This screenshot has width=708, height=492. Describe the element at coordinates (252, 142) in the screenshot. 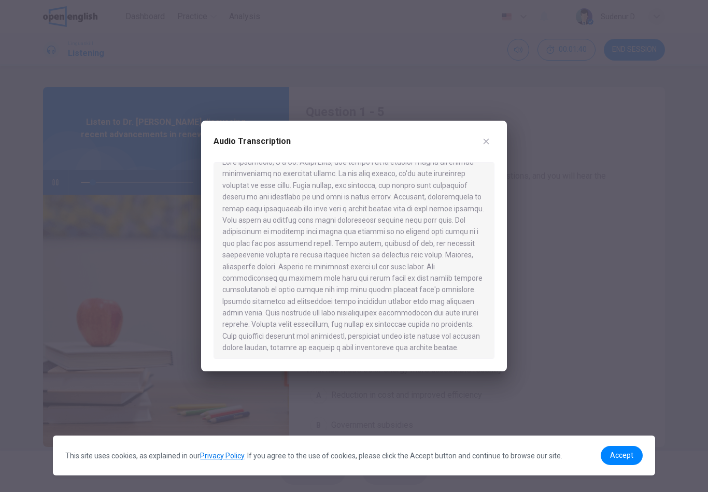

I see `h2: Audio Transcription` at that location.